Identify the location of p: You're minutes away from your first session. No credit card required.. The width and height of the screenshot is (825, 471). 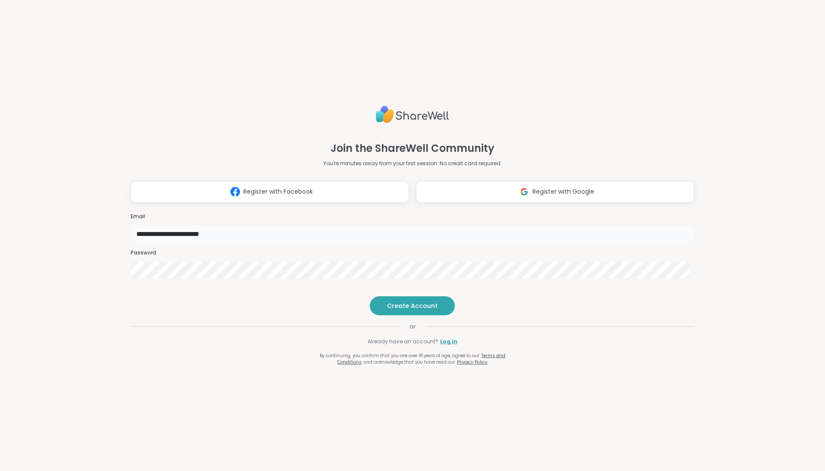
(412, 163).